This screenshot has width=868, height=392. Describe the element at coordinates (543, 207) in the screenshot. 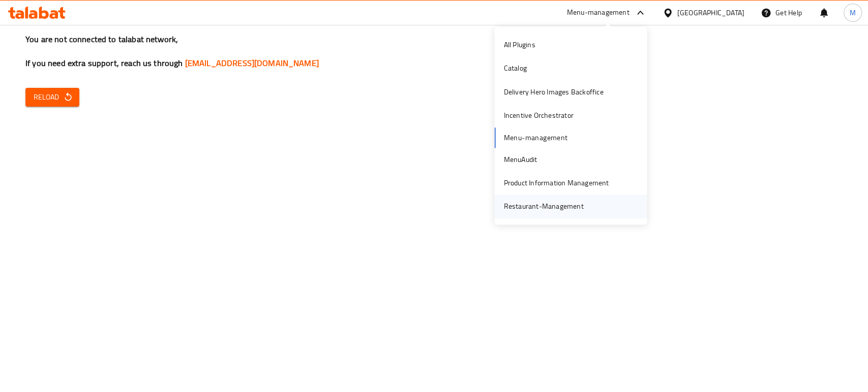

I see `div: Restaurant-Management` at that location.